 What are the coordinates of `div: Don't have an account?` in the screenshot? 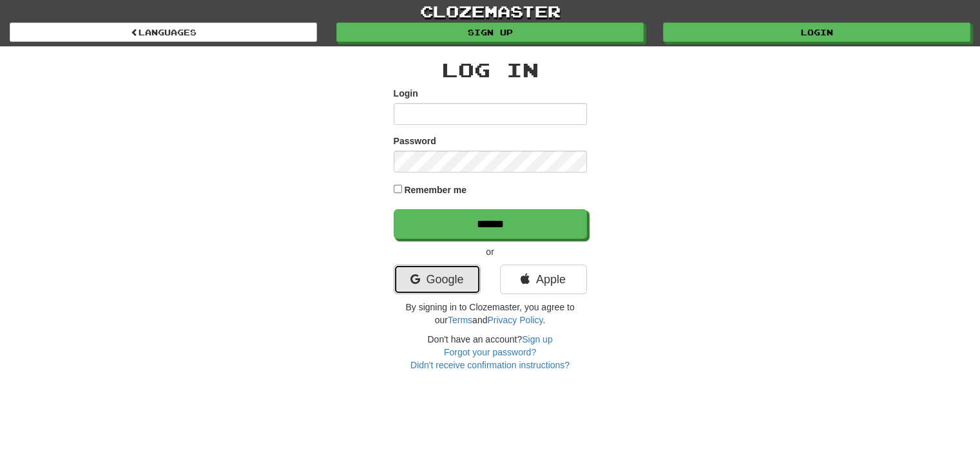 It's located at (490, 352).